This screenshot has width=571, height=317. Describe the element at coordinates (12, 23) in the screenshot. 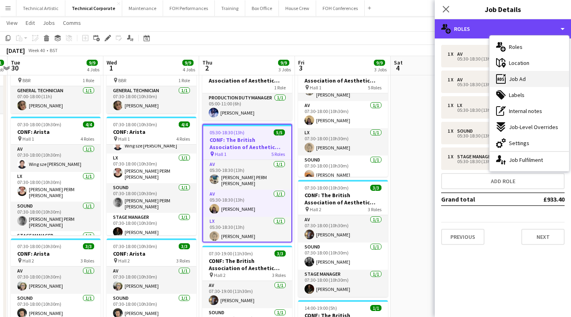

I see `a: View` at that location.